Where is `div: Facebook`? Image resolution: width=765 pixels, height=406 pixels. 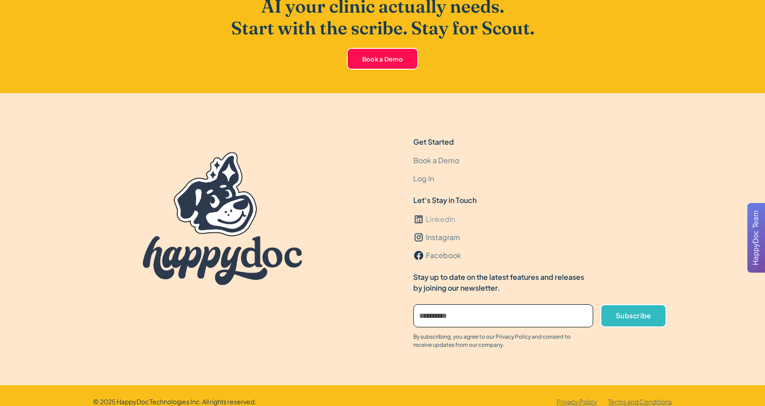 div: Facebook is located at coordinates (443, 255).